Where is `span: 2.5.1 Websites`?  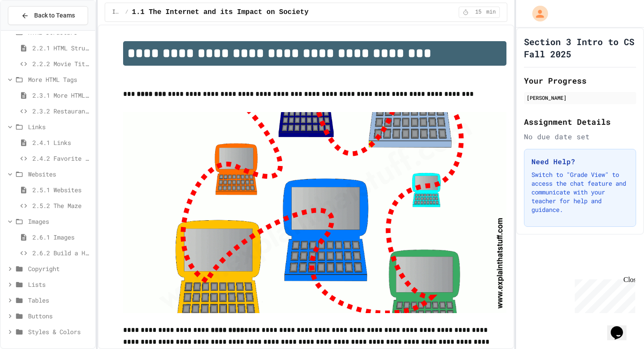 span: 2.5.1 Websites is located at coordinates (62, 190).